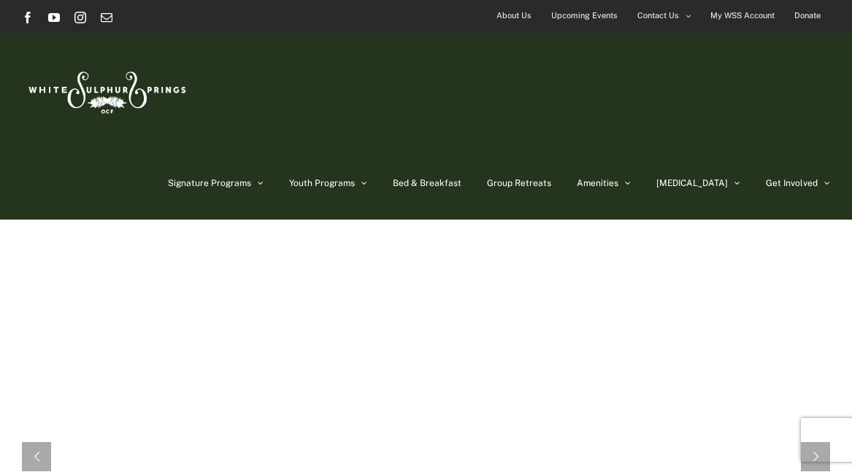  What do you see at coordinates (107, 18) in the screenshot?
I see `a: Email` at bounding box center [107, 18].